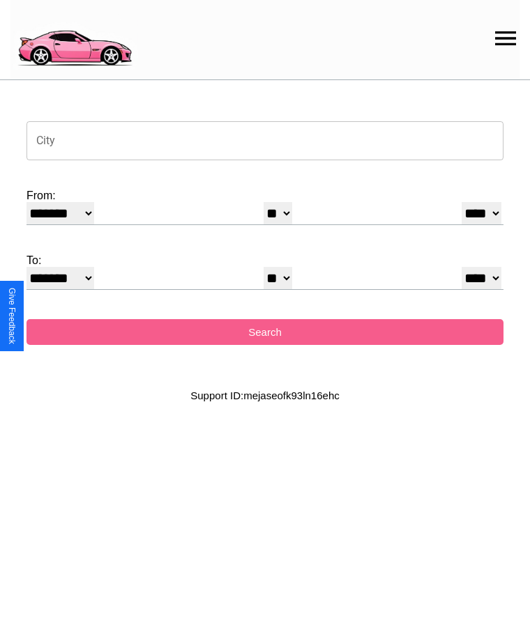  Describe the element at coordinates (12, 316) in the screenshot. I see `div: Give Feedback` at that location.